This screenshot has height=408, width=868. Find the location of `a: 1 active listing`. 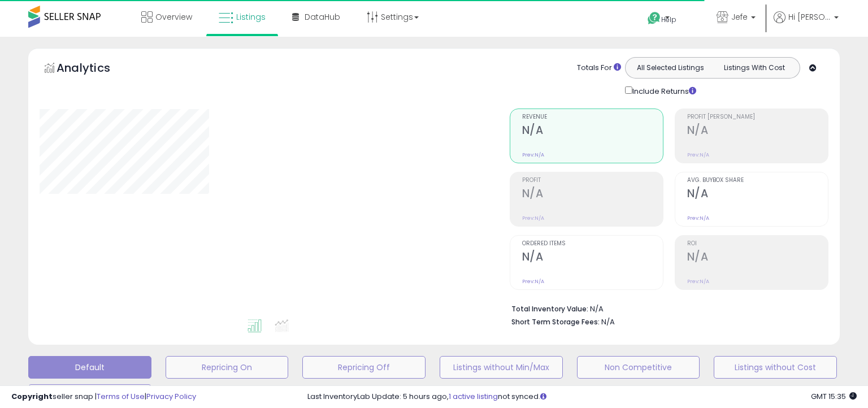

a: 1 active listing is located at coordinates (473, 396).